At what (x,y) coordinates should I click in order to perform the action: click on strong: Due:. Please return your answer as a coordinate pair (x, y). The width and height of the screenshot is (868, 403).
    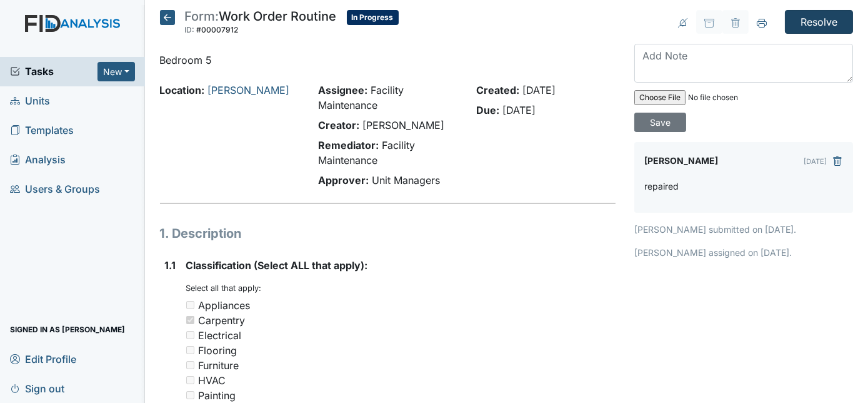
    Looking at the image, I should click on (487, 110).